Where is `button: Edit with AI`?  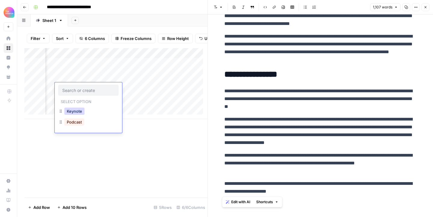
button: Edit with AI is located at coordinates (238, 202).